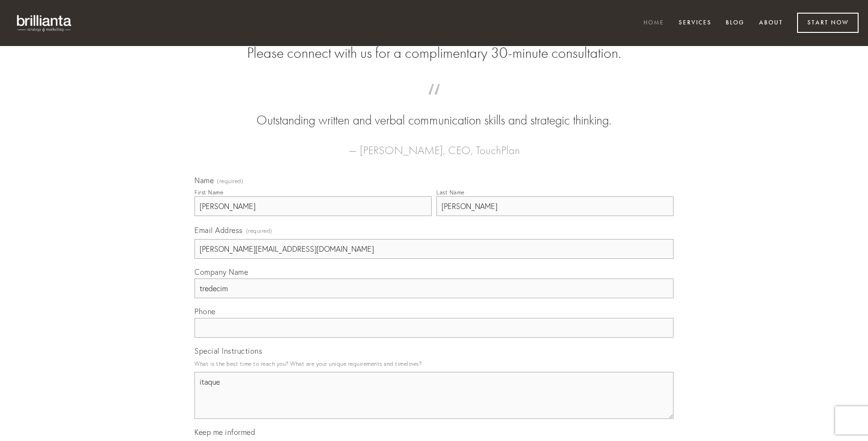 This screenshot has width=868, height=441. Describe the element at coordinates (434, 53) in the screenshot. I see `h2: Please connect with us for a complimentary 30-minute consultation.` at that location.